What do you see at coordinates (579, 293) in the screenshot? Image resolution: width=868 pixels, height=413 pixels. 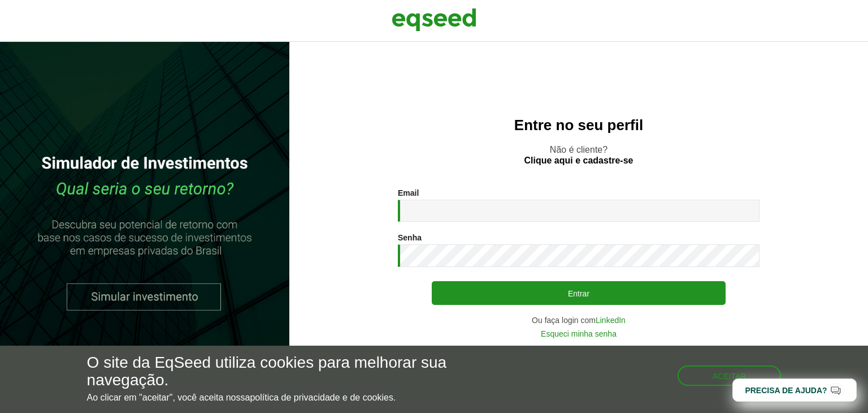 I see `button: Entrar` at bounding box center [579, 293].